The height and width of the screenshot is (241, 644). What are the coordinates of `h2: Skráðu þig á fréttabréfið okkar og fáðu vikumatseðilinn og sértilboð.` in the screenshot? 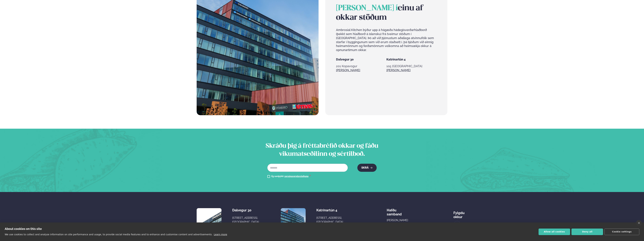 It's located at (322, 150).